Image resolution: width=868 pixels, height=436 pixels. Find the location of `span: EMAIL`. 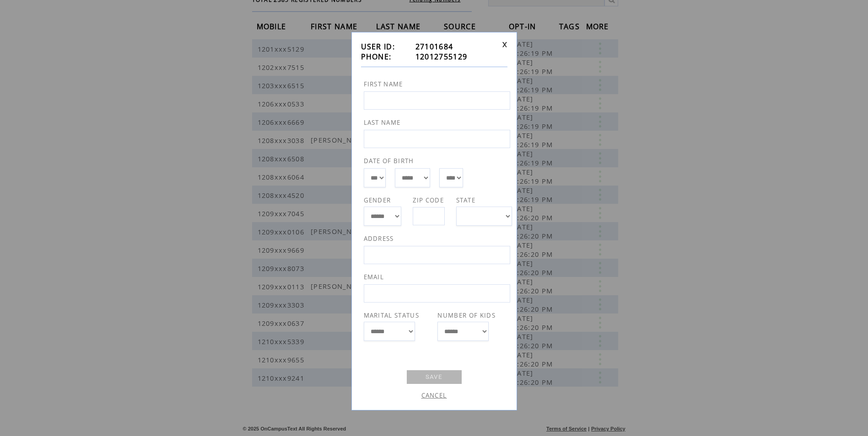

span: EMAIL is located at coordinates (374, 277).